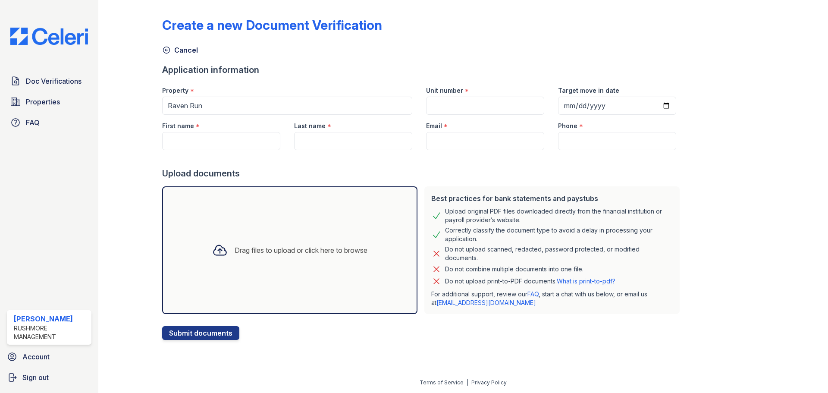 The width and height of the screenshot is (828, 393). What do you see at coordinates (200, 333) in the screenshot?
I see `button: Submit documents` at bounding box center [200, 333].